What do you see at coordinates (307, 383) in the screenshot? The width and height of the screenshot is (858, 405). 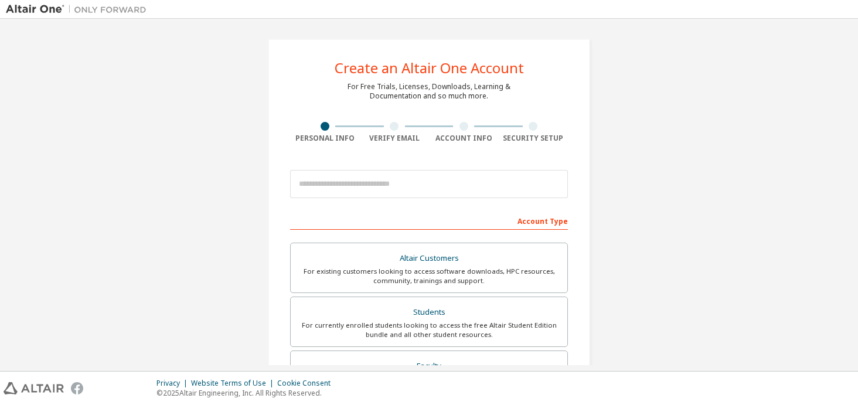 I see `div: Cookie Consent` at bounding box center [307, 383].